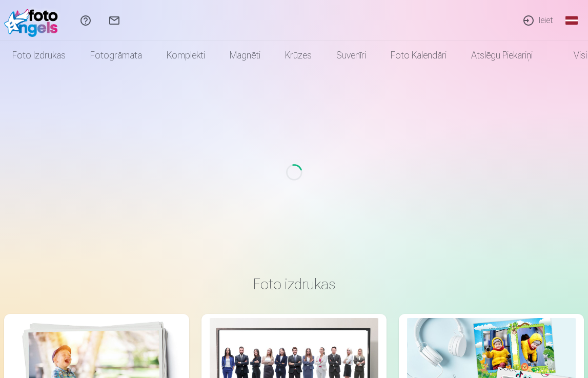  Describe the element at coordinates (418, 56) in the screenshot. I see `a: Foto kalendāri` at that location.